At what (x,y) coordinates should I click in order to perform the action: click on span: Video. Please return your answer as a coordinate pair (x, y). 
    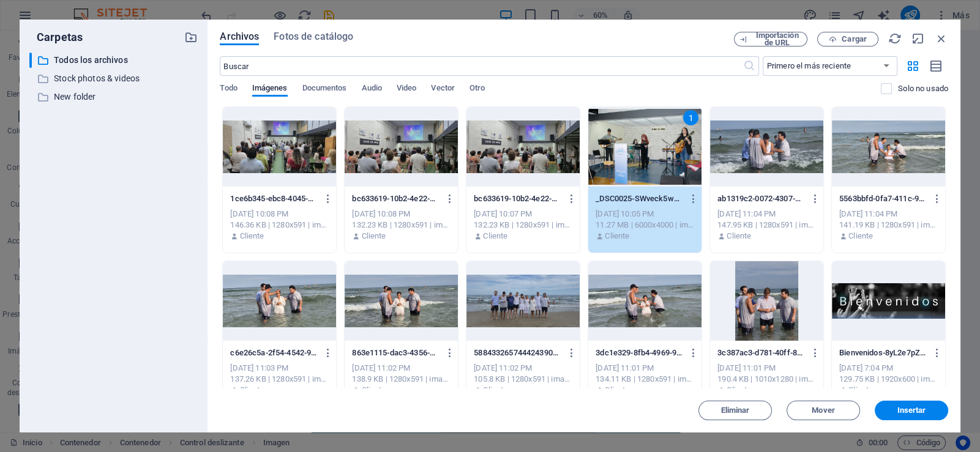
    Looking at the image, I should click on (406, 89).